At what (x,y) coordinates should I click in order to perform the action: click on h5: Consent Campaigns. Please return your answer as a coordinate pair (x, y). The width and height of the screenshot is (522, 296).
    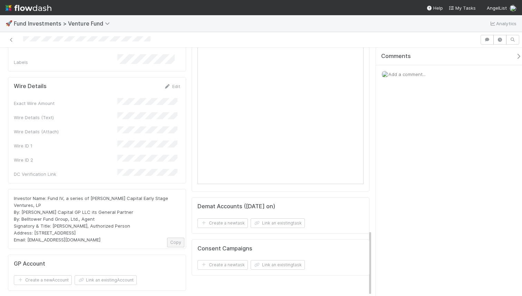
    Looking at the image, I should click on (225, 249).